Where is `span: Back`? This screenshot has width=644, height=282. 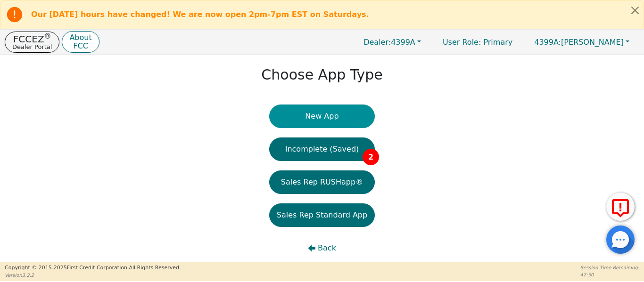
span: Back is located at coordinates (327, 248).